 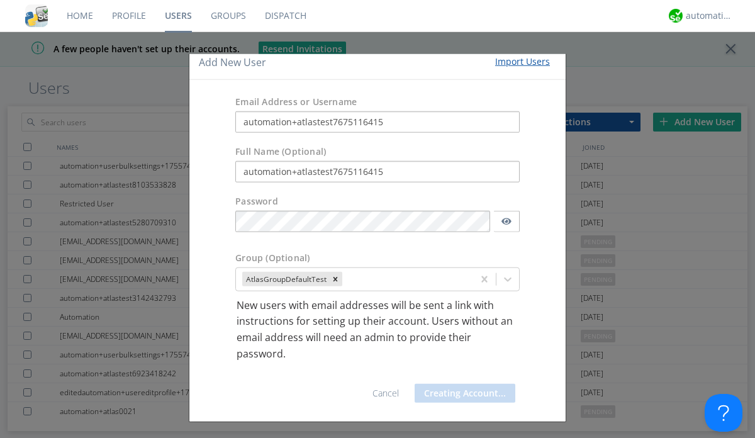 I want to click on p: New users with email addresses will be sent a link with instructions for setting up their account..., so click(x=377, y=330).